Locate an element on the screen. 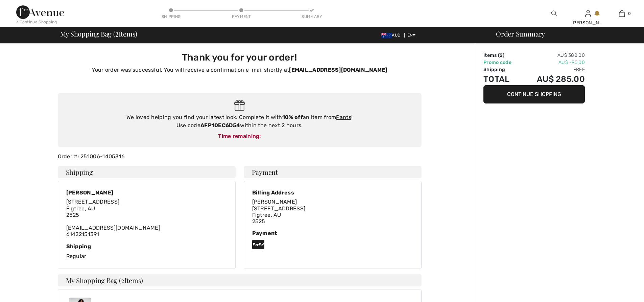 The image size is (644, 302). td: AU$ -95.00 is located at coordinates (553, 62).